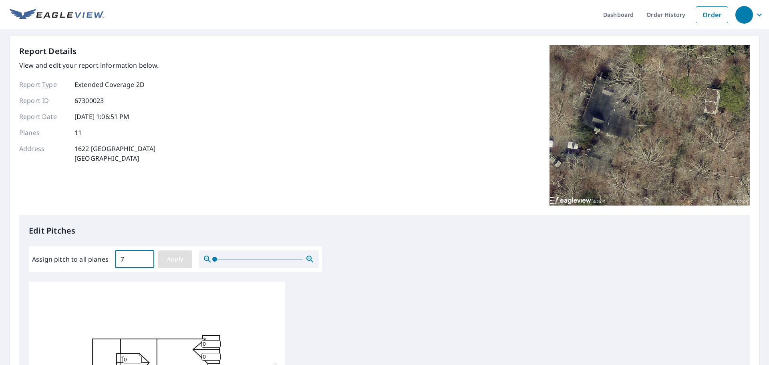  What do you see at coordinates (43, 133) in the screenshot?
I see `p: Planes` at bounding box center [43, 133].